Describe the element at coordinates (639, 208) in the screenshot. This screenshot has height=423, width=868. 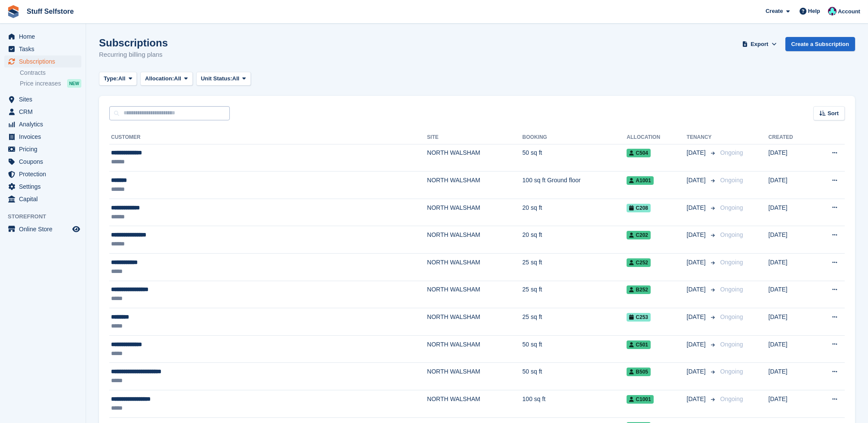
I see `span: C208` at that location.